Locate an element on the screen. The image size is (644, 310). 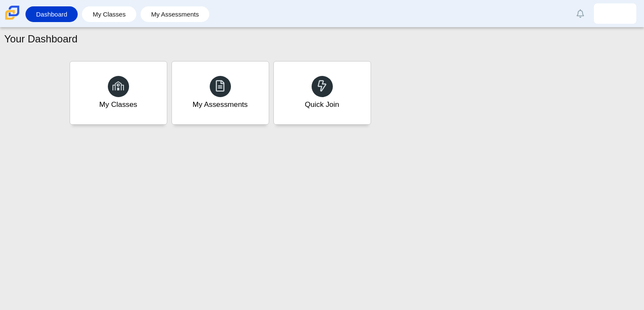
div: Quick Join is located at coordinates (322, 104).